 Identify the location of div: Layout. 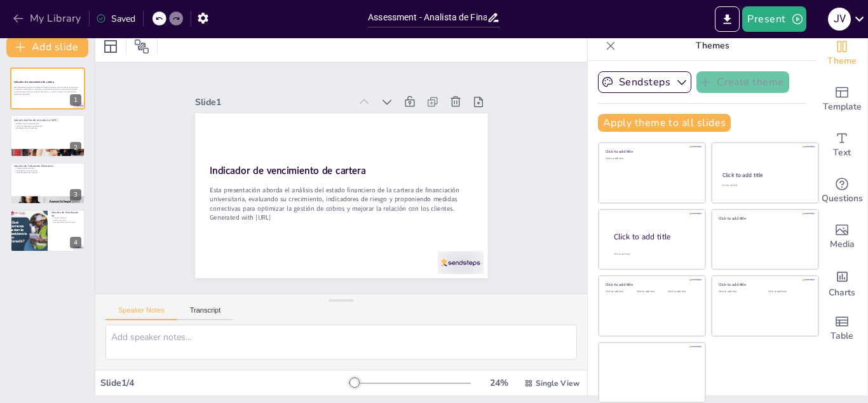
(111, 47).